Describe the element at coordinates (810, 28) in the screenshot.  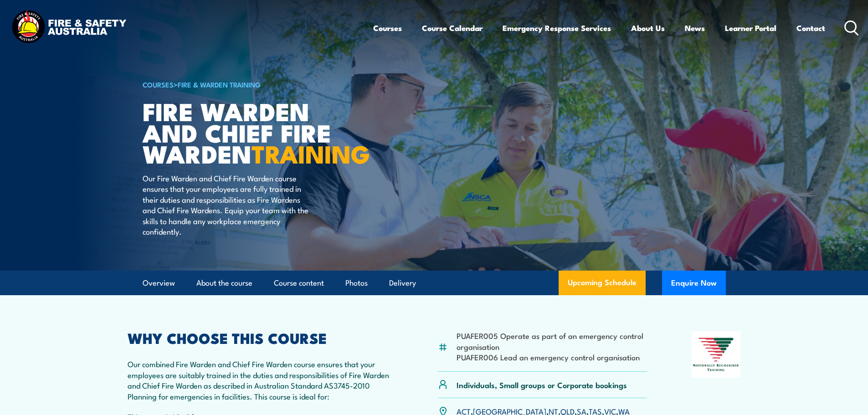
I see `a: Contact` at that location.